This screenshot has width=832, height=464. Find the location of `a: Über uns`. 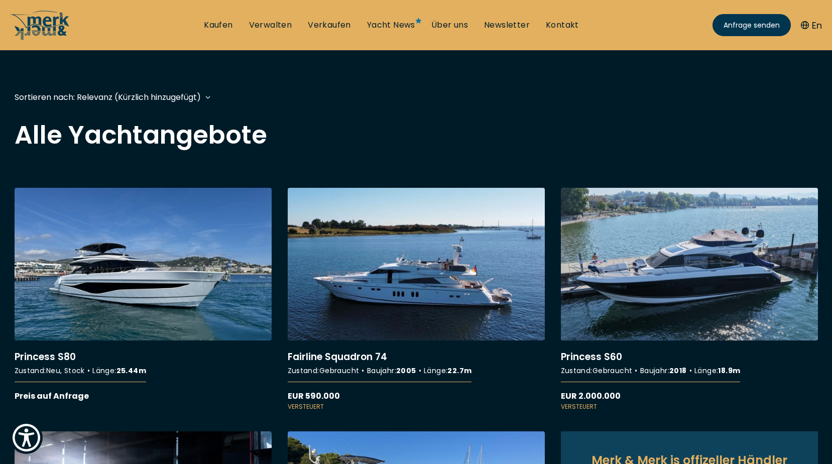

a: Über uns is located at coordinates (449, 25).